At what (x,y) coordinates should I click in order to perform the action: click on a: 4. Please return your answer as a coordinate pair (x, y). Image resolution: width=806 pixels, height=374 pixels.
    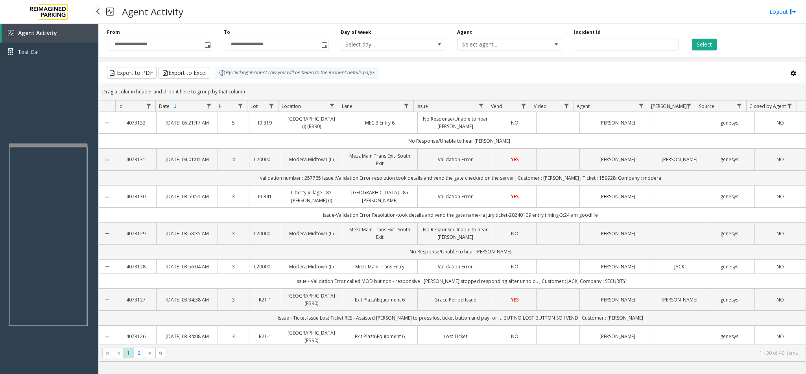
    Looking at the image, I should click on (233, 159).